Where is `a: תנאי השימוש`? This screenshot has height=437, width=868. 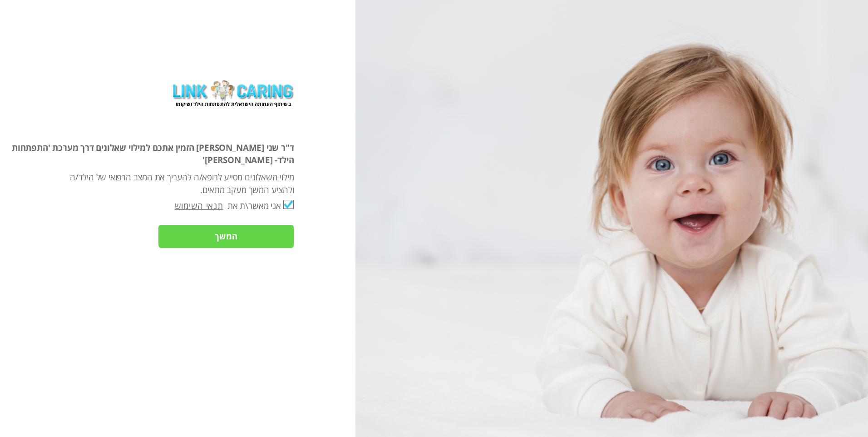
a: תנאי השימוש is located at coordinates (199, 206).